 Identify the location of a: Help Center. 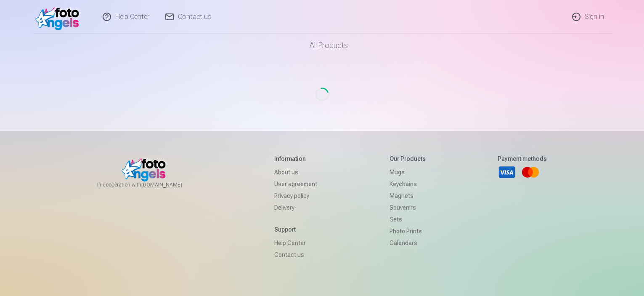
(296, 243).